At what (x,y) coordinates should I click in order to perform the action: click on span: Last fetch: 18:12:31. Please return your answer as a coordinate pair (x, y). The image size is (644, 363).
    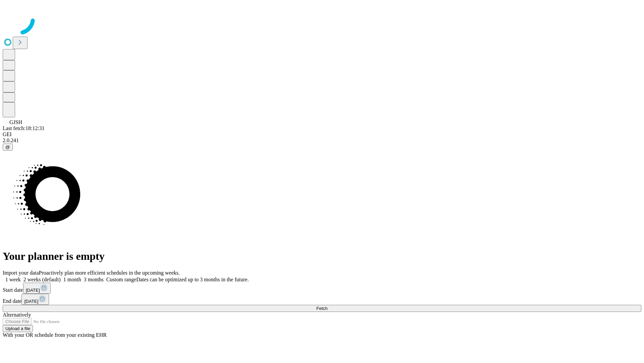
    Looking at the image, I should click on (23, 128).